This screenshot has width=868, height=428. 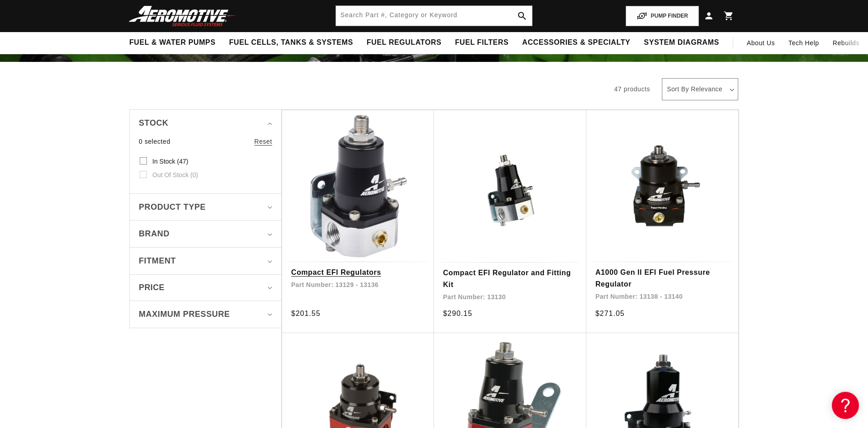 I want to click on summary: Rebuilds, so click(x=846, y=43).